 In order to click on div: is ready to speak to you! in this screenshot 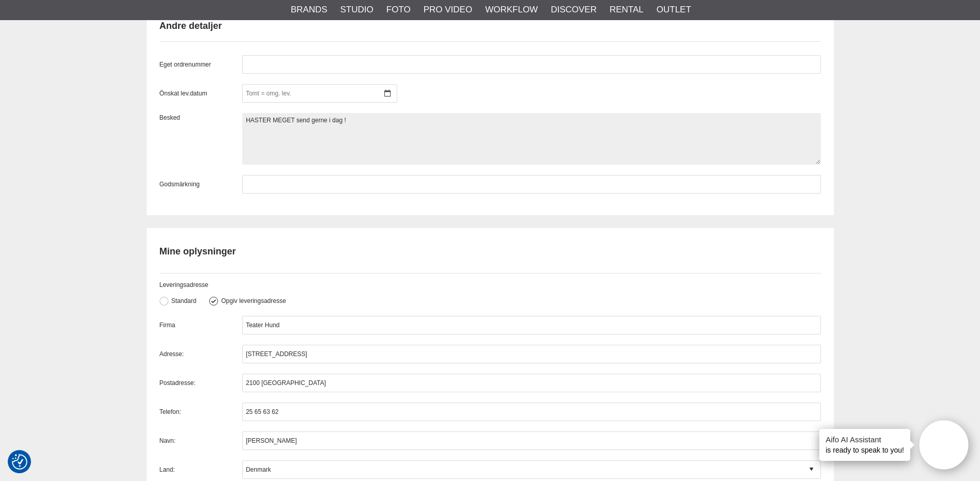, I will do `click(865, 445)`.